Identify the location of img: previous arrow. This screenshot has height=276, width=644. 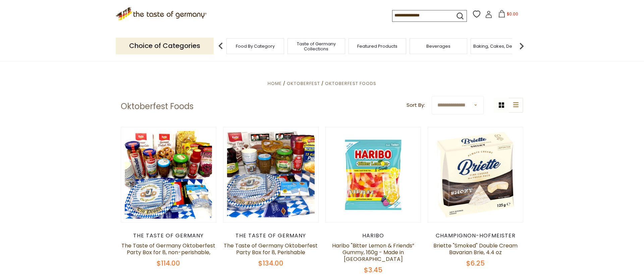
(220, 46).